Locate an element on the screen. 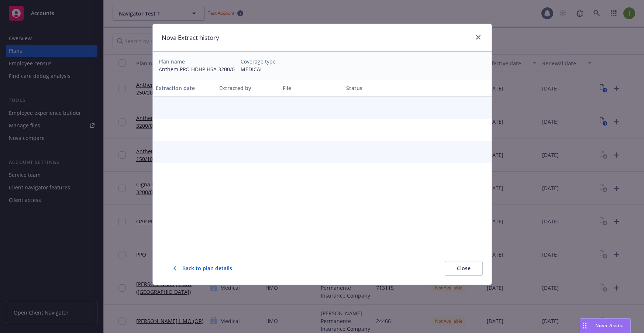 The image size is (644, 333). div: MEDICAL is located at coordinates (258, 69).